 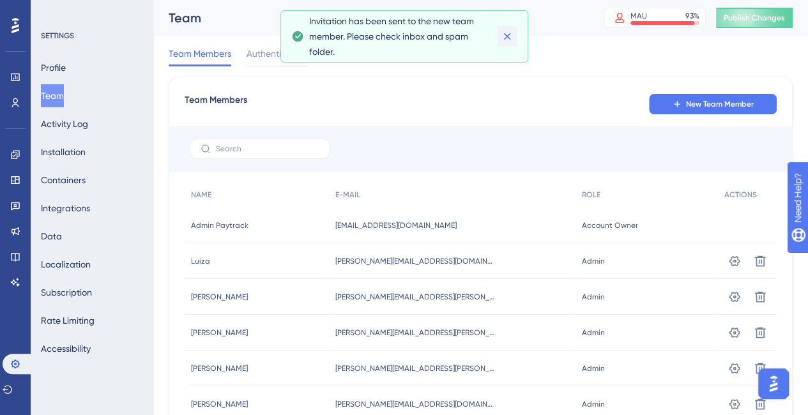 What do you see at coordinates (53, 68) in the screenshot?
I see `button: Profile` at bounding box center [53, 68].